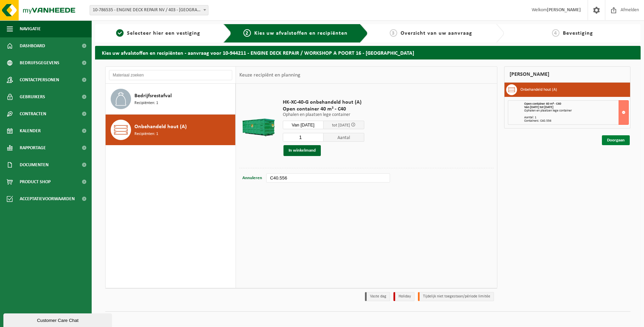  Describe the element at coordinates (394, 33) in the screenshot. I see `span: 3` at that location.